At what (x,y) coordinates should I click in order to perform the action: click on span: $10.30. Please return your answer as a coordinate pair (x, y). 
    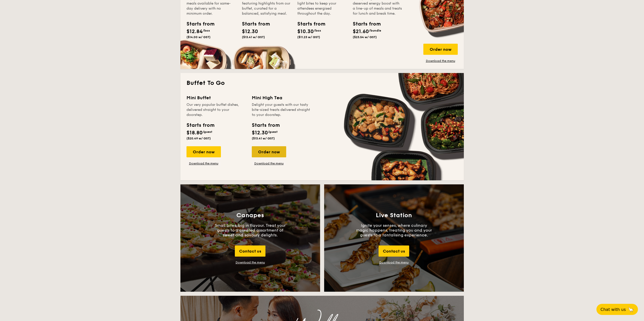
    Looking at the image, I should click on (305, 32).